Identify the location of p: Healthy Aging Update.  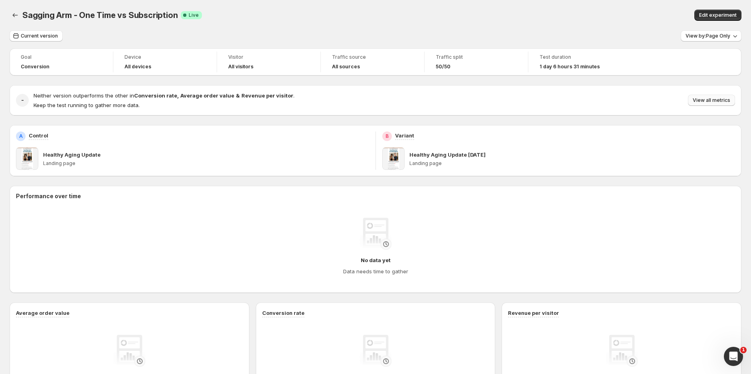
(72, 154).